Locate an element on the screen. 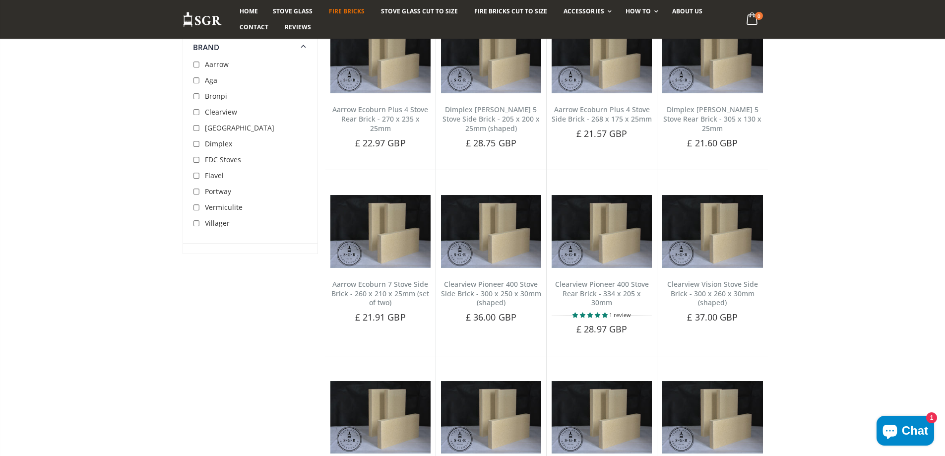 This screenshot has height=456, width=945. a: Fire Bricks Cut To Size is located at coordinates (510, 11).